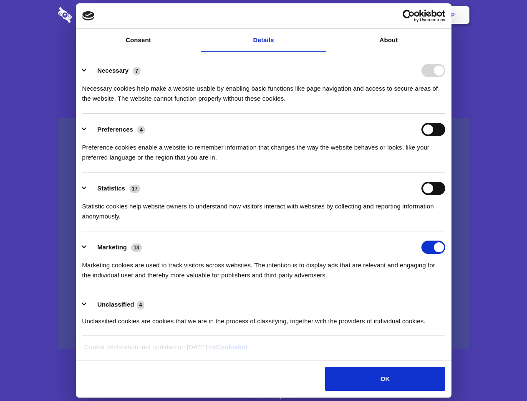  I want to click on a: Wistia video thumbnail, so click(264, 233).